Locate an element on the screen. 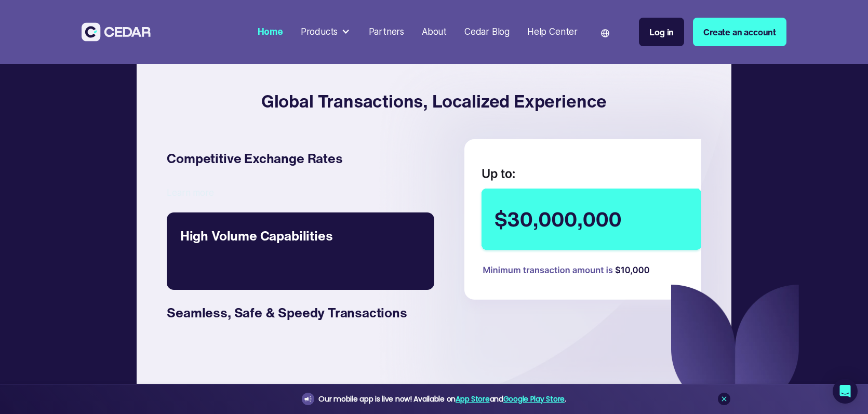 Image resolution: width=868 pixels, height=414 pixels. a: Cedar Blog is located at coordinates (487, 32).